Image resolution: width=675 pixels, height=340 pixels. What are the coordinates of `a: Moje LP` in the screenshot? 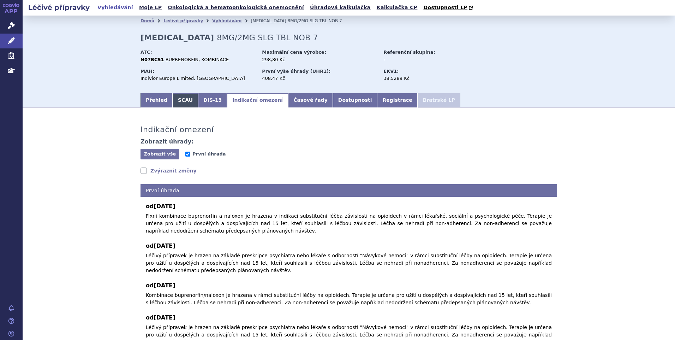 It's located at (150, 7).